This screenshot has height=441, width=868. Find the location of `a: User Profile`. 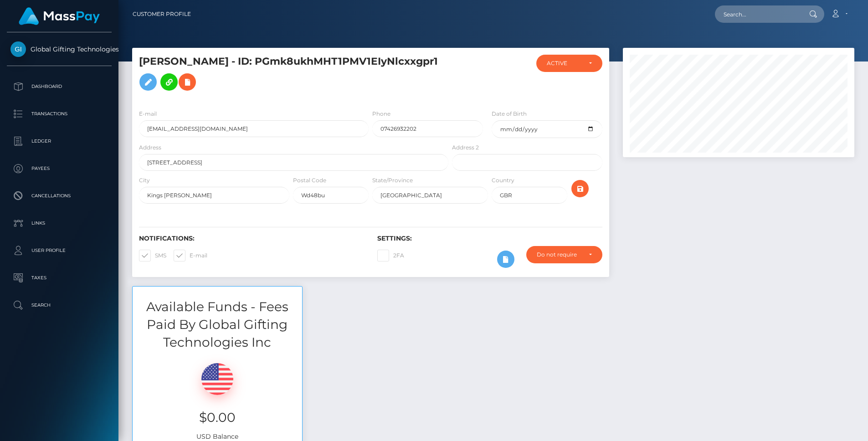

a: User Profile is located at coordinates (59, 251).